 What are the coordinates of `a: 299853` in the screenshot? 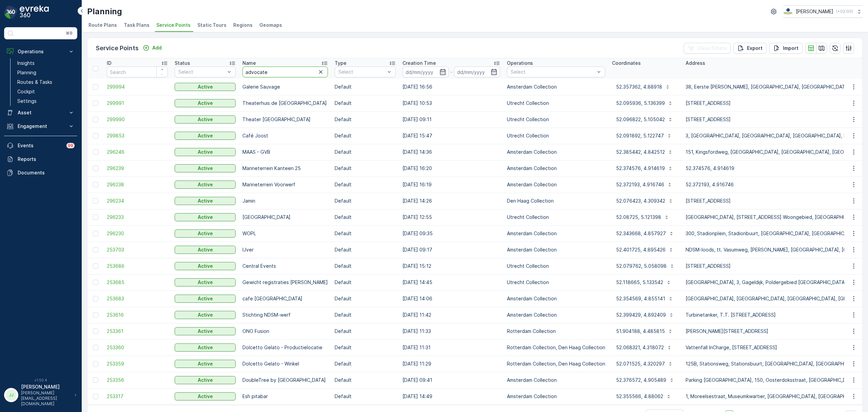 It's located at (137, 136).